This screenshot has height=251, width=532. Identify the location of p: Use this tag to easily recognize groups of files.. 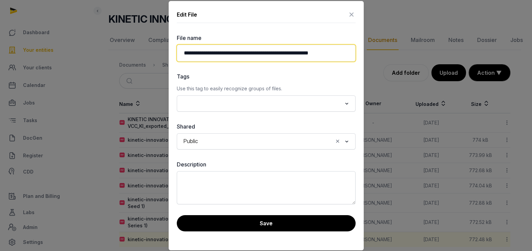
(266, 89).